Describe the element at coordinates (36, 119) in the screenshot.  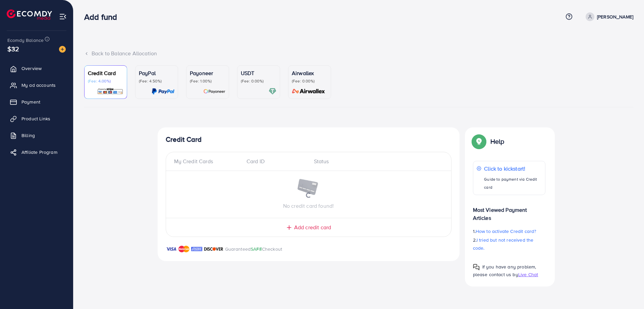
I see `span: Product Links` at that location.